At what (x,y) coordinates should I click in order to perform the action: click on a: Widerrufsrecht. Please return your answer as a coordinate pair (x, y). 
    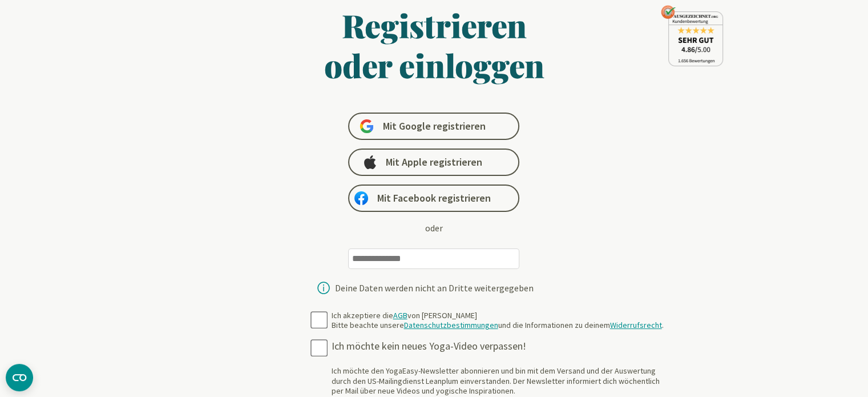
    Looking at the image, I should click on (636, 325).